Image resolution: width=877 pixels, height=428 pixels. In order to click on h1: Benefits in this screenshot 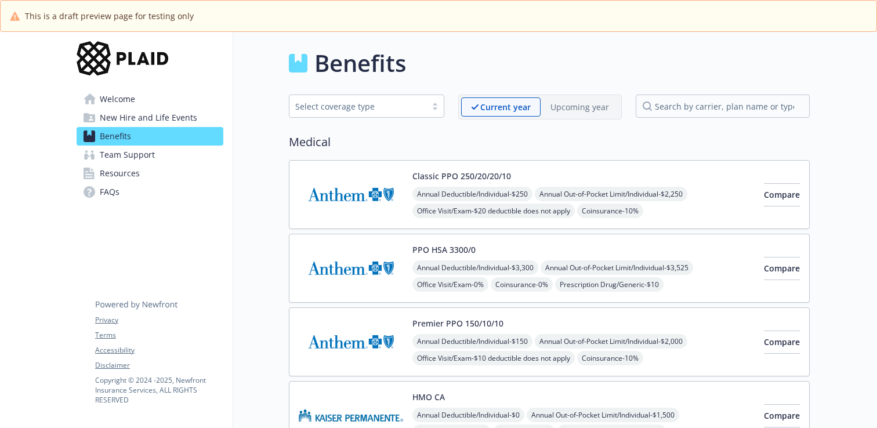, I will do `click(360, 63)`.